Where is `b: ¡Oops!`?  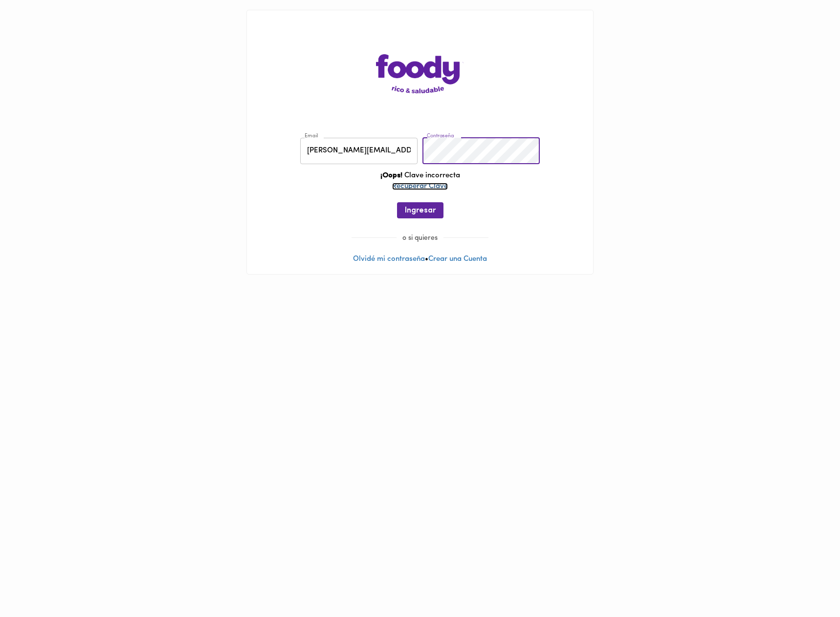 b: ¡Oops! is located at coordinates (391, 175).